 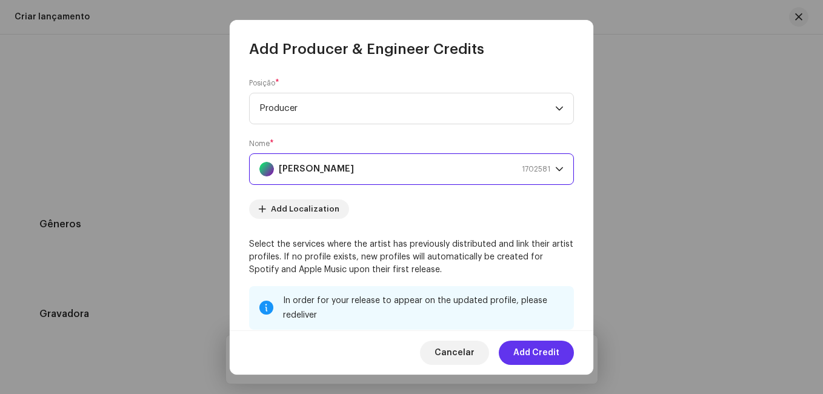 What do you see at coordinates (454, 353) in the screenshot?
I see `button: Cancelar` at bounding box center [454, 353].